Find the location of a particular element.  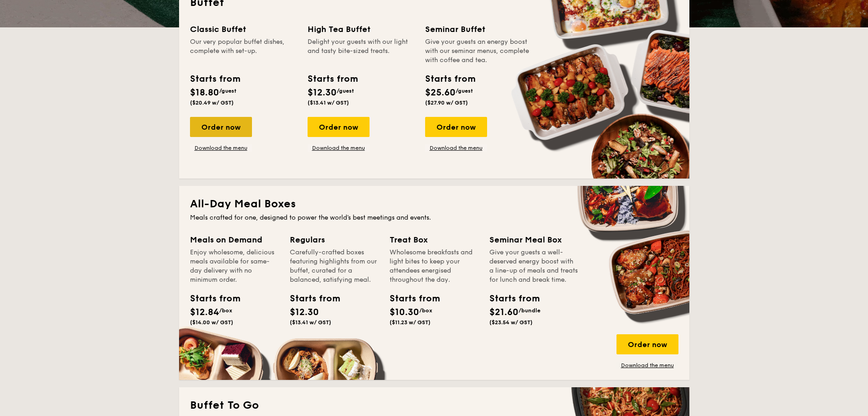

div: Seminar Buffet is located at coordinates (478, 29).